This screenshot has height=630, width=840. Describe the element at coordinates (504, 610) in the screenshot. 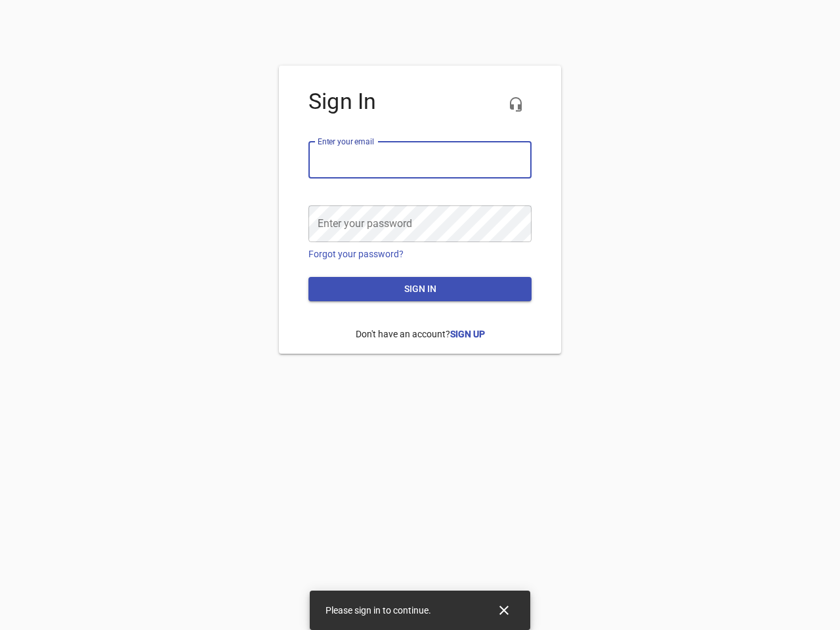

I see `button: Close` at that location.